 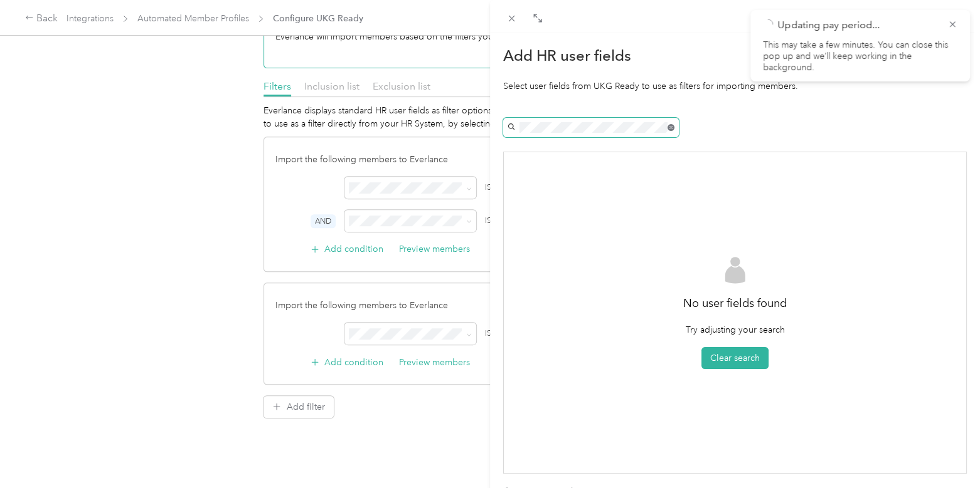 What do you see at coordinates (735, 303) in the screenshot?
I see `h2: No user fields found` at bounding box center [735, 303].